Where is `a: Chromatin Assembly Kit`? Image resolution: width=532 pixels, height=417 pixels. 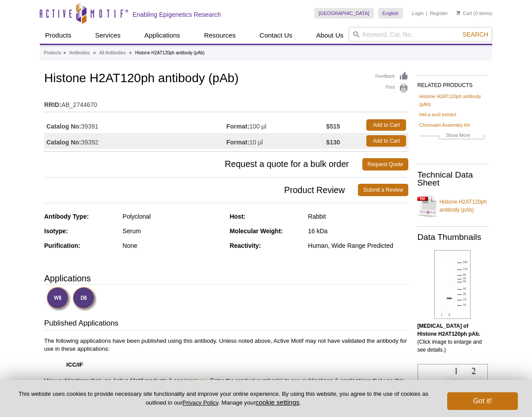 a: Chromatin Assembly Kit is located at coordinates (444, 125).